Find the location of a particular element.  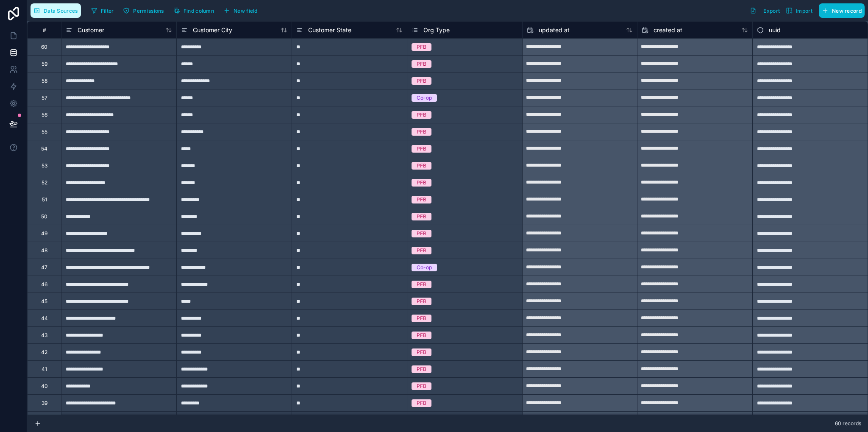

div: 47 is located at coordinates (44, 267).